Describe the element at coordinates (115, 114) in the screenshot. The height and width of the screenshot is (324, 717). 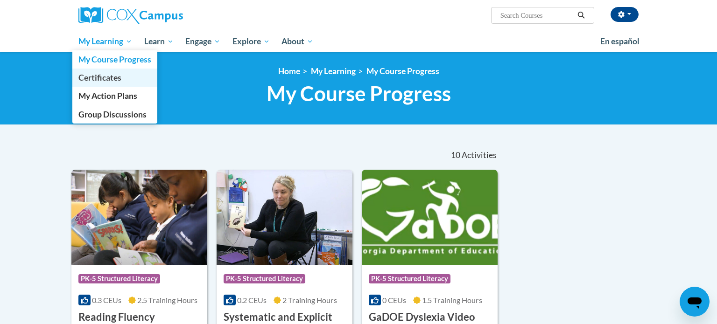
I see `a: Group Discussions` at that location.